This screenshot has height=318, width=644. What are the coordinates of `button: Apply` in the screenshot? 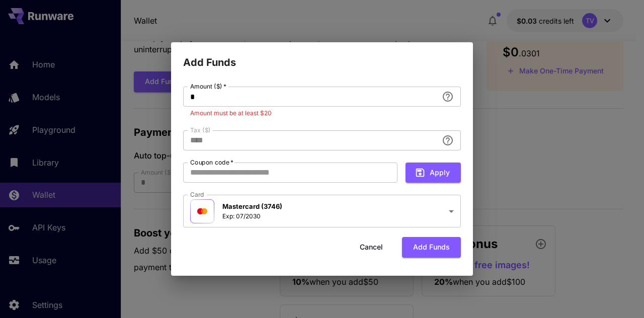 It's located at (434, 172).